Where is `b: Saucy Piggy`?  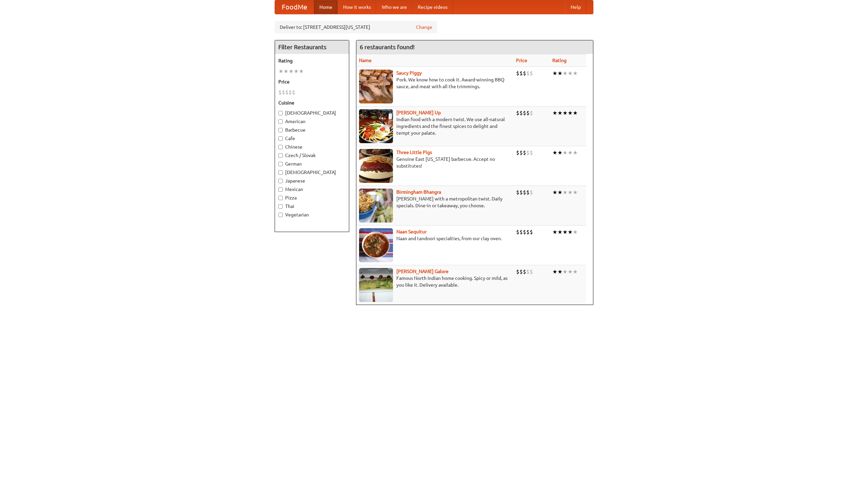 b: Saucy Piggy is located at coordinates (409, 73).